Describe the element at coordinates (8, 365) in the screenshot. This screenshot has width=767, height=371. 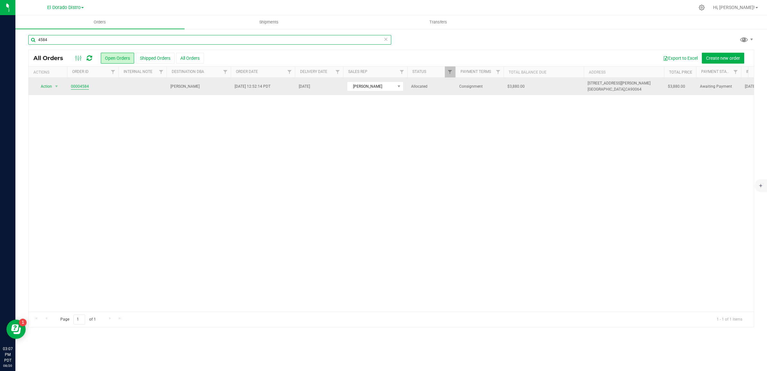
I see `p: 08/20` at that location.